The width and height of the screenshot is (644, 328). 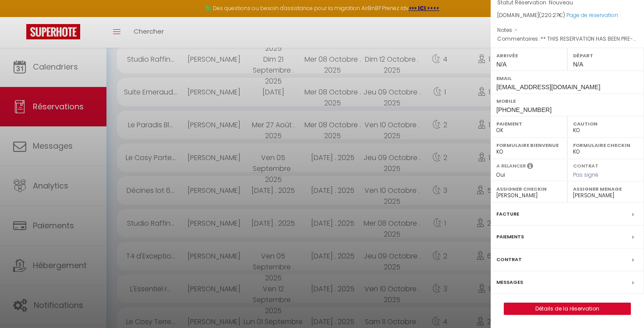 What do you see at coordinates (567, 309) in the screenshot?
I see `button: Détails de la réservation` at bounding box center [567, 309].